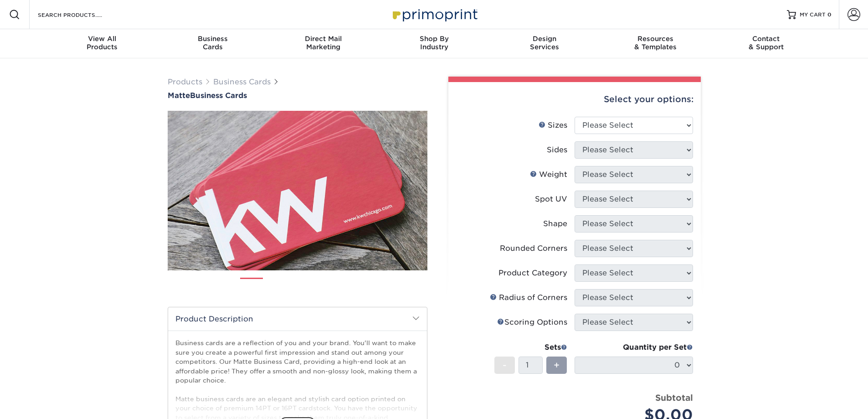 The width and height of the screenshot is (868, 419). Describe the element at coordinates (634, 347) in the screenshot. I see `div: Quantity per Set` at that location.